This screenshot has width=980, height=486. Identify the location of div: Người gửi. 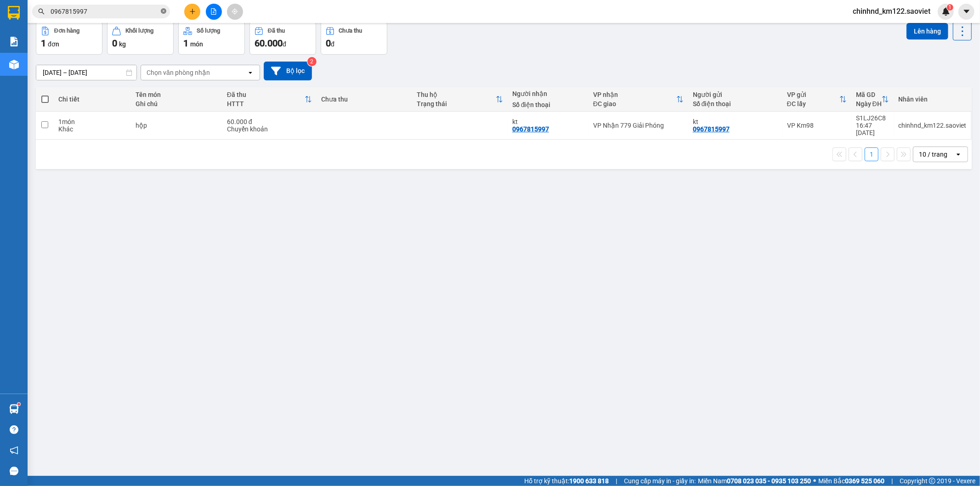
(735, 94).